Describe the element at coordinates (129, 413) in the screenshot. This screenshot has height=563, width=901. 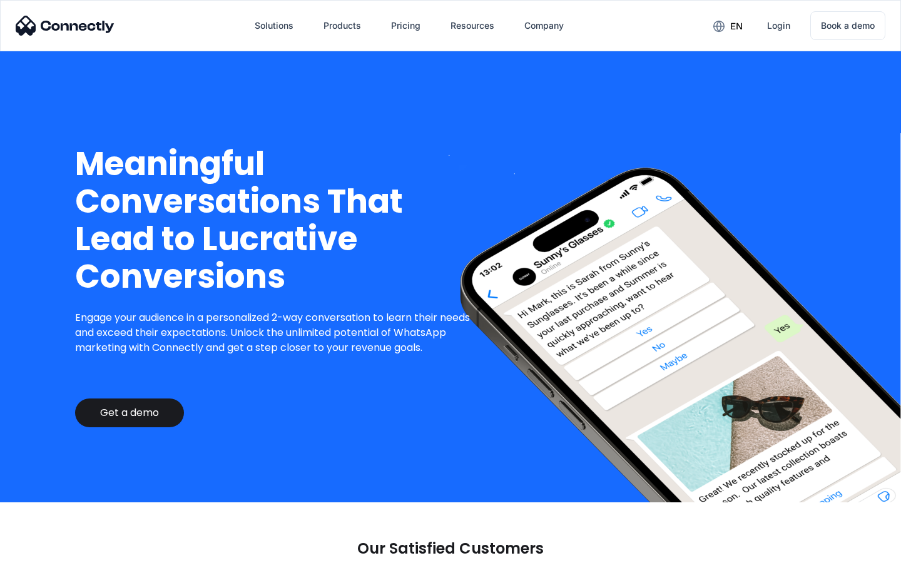
I see `div: Get a demo` at that location.